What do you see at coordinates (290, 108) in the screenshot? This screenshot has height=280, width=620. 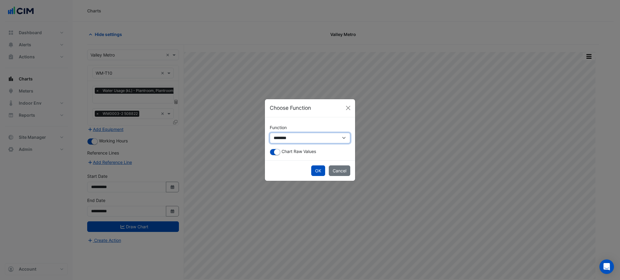 I see `h5: Choose Function` at bounding box center [290, 108].